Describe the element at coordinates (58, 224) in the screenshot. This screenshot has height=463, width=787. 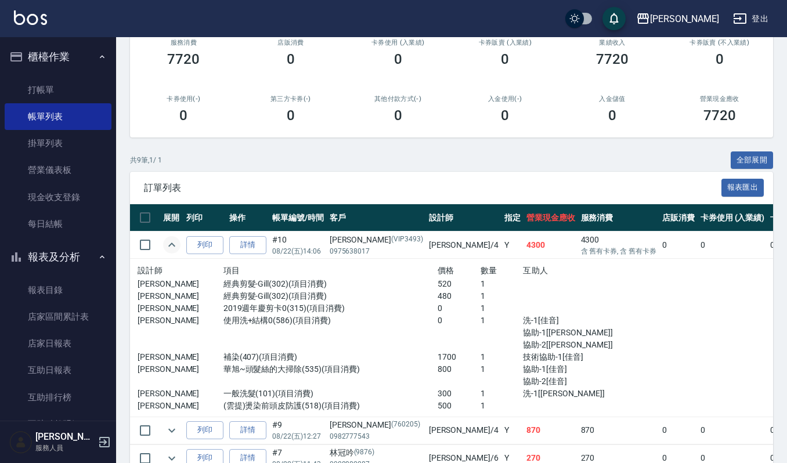
I see `a: 每日結帳` at that location.